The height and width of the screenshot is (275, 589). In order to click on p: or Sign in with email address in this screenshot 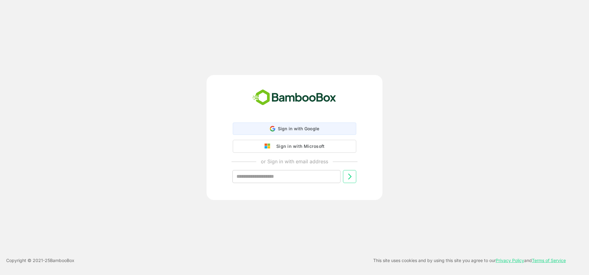, I will do `click(294, 161)`.